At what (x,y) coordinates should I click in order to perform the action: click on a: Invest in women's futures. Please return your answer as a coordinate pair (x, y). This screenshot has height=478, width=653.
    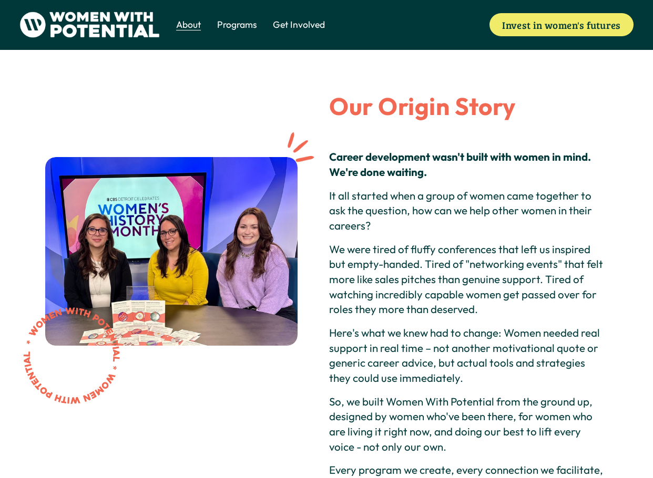
    Looking at the image, I should click on (561, 25).